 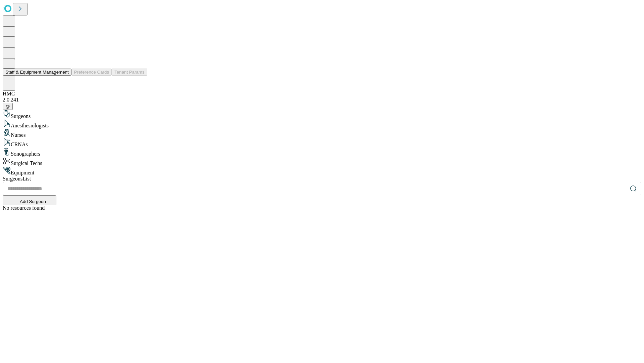 What do you see at coordinates (30, 200) in the screenshot?
I see `button: Add Surgeon` at bounding box center [30, 200].